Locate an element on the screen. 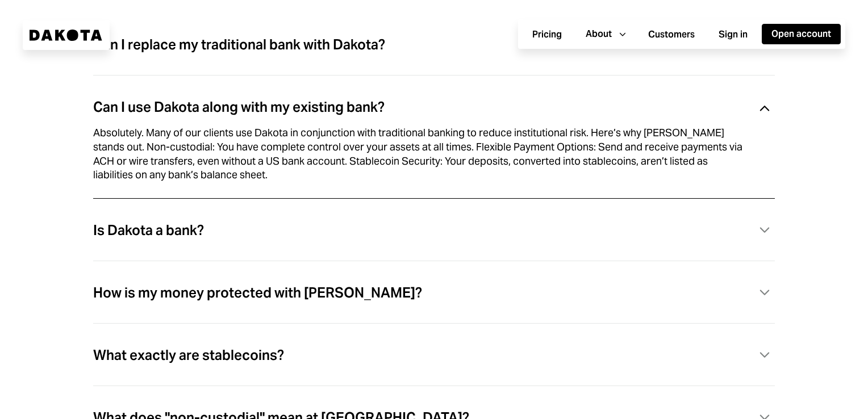  a: Sign in is located at coordinates (732, 34).